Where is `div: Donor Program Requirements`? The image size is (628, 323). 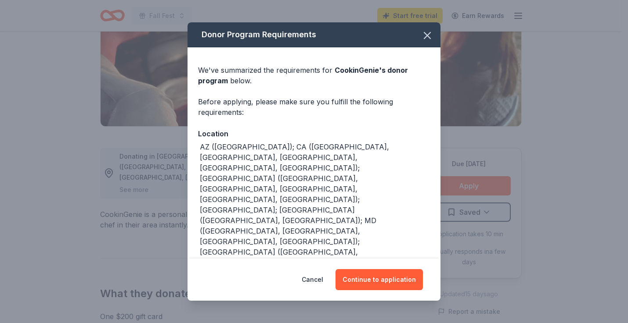 div: Donor Program Requirements is located at coordinates (314, 35).